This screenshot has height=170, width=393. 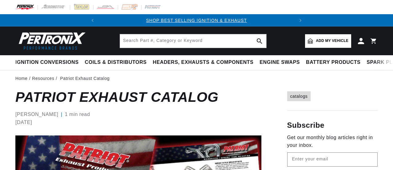 What do you see at coordinates (333, 141) in the screenshot?
I see `p: Get our monthly blog articles right in your inbox.` at bounding box center [333, 141].